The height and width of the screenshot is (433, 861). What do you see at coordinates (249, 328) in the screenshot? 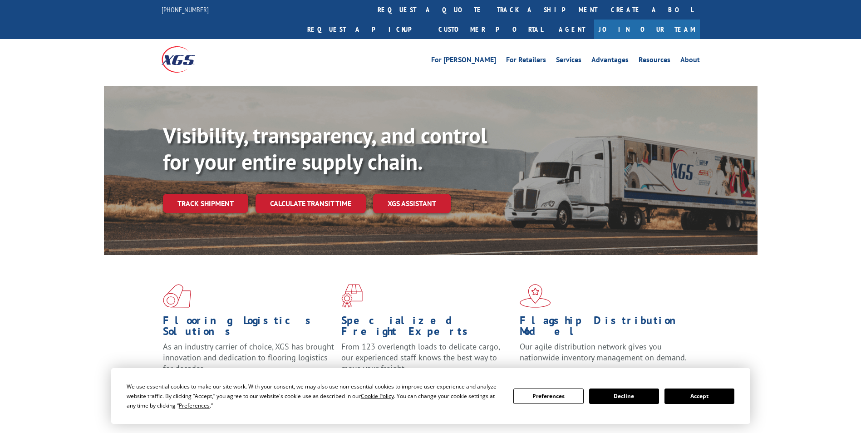
I see `h1: Flooring Logistics Solutions` at bounding box center [249, 328].